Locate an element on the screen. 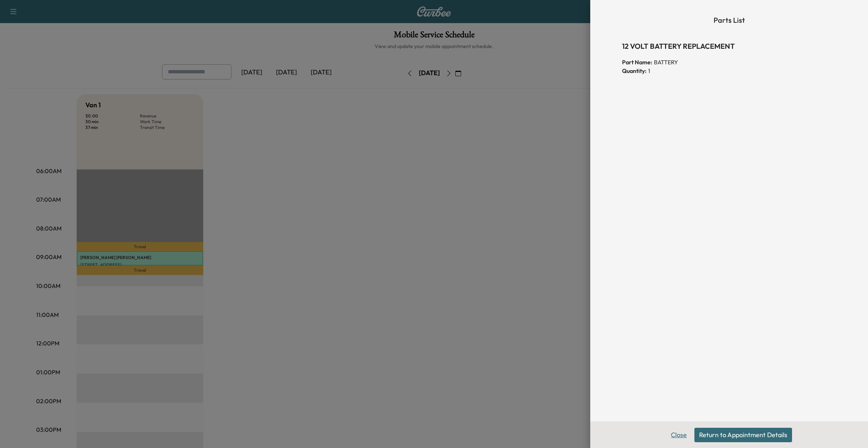 This screenshot has width=868, height=448. div: BATTERY is located at coordinates (728, 62).